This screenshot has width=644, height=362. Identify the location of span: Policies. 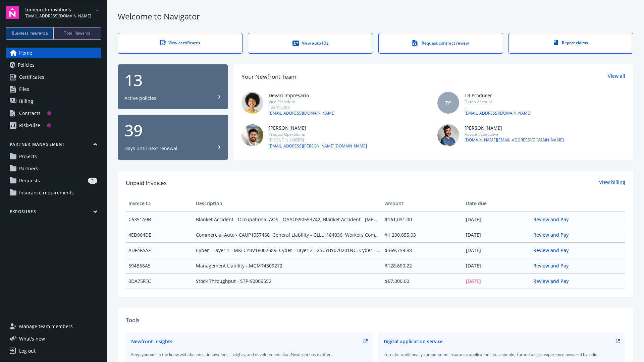
(26, 65).